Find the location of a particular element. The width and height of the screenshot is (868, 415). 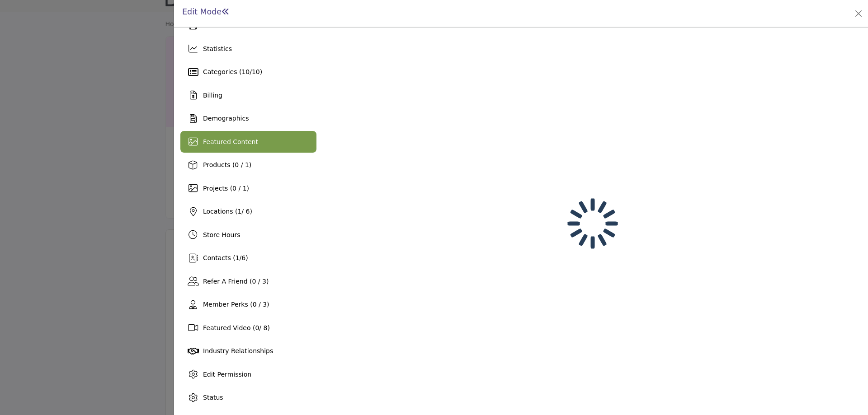

span: Projects (0 / 1) is located at coordinates (226, 188).